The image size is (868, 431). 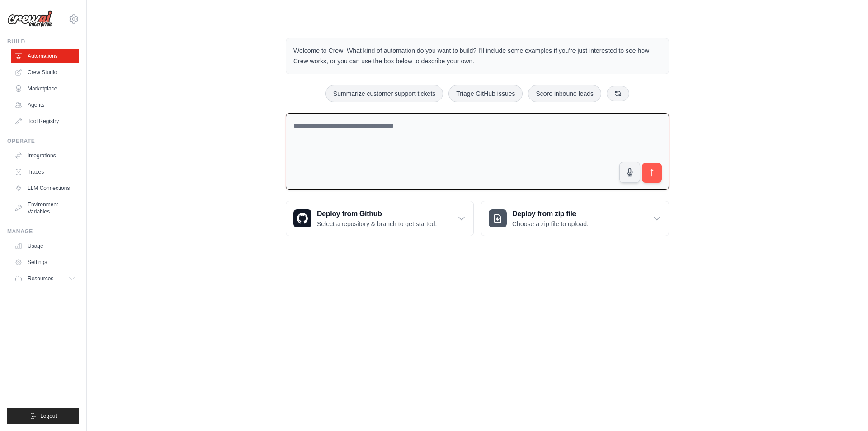 What do you see at coordinates (550, 214) in the screenshot?
I see `h3: Deploy from zip file` at bounding box center [550, 214].